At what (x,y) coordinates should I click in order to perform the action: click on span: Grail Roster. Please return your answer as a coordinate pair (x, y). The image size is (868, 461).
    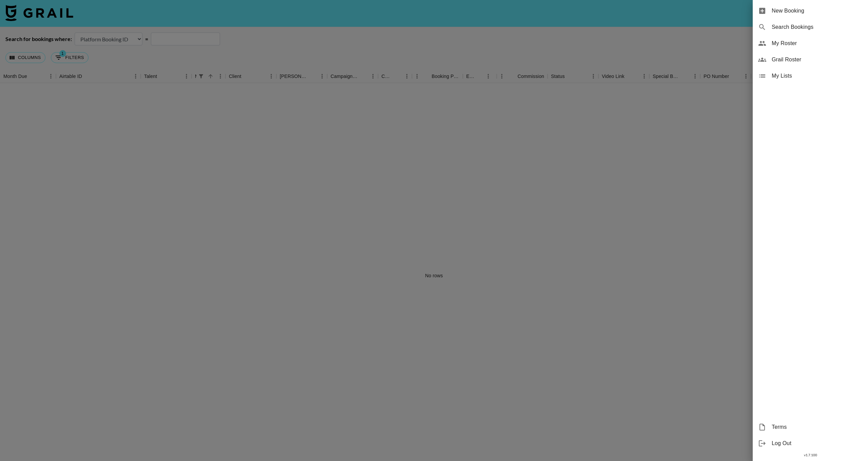
    Looking at the image, I should click on (817, 60).